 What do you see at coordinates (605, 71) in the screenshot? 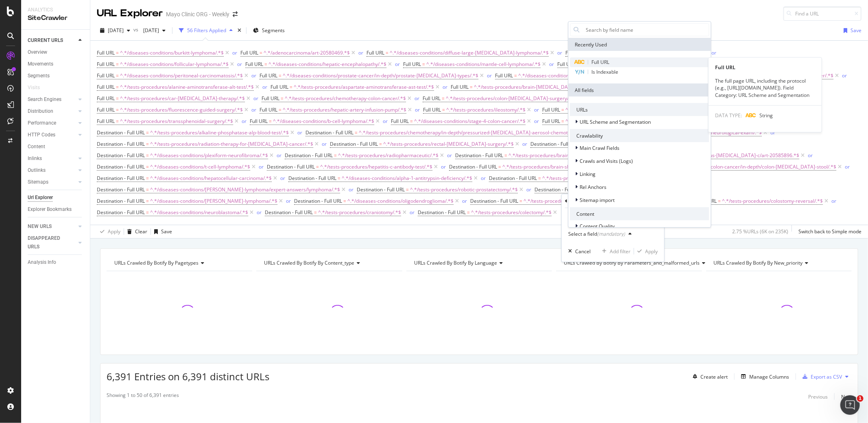
I see `span: Is Indexable` at bounding box center [605, 71].